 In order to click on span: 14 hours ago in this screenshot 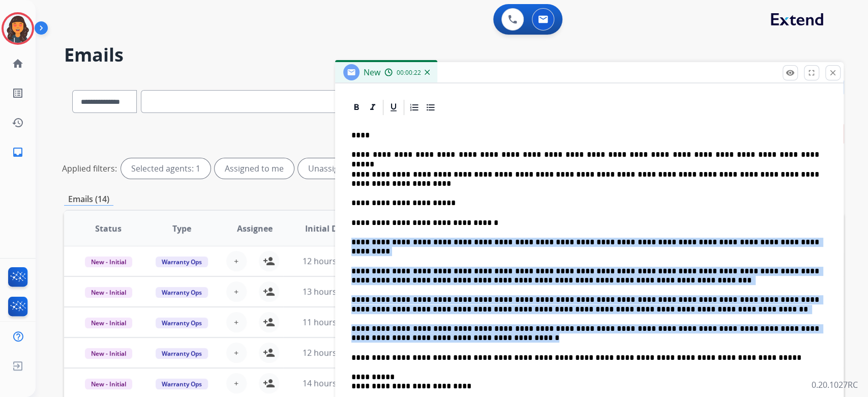, I will do `click(327, 383)`.